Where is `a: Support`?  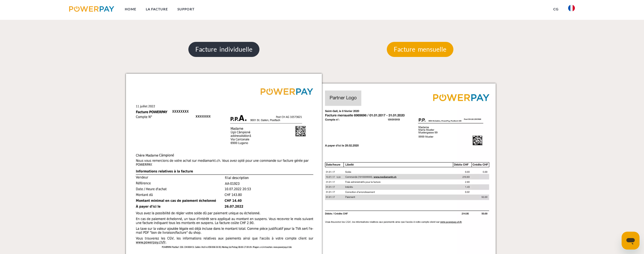
a: Support is located at coordinates (186, 9).